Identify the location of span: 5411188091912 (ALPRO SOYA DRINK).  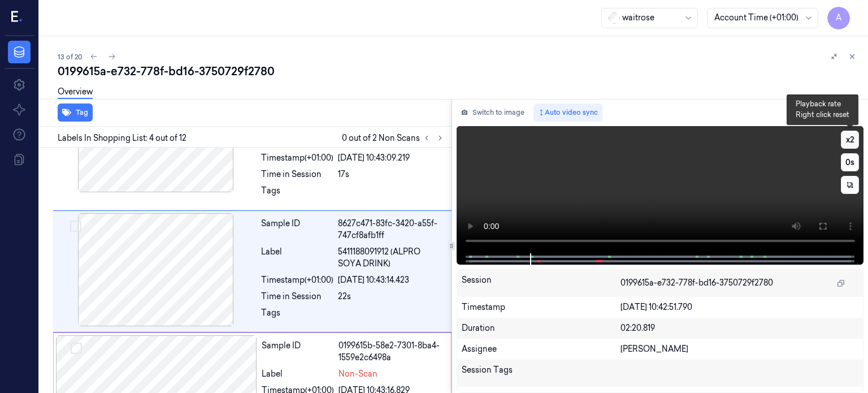
(391, 258).